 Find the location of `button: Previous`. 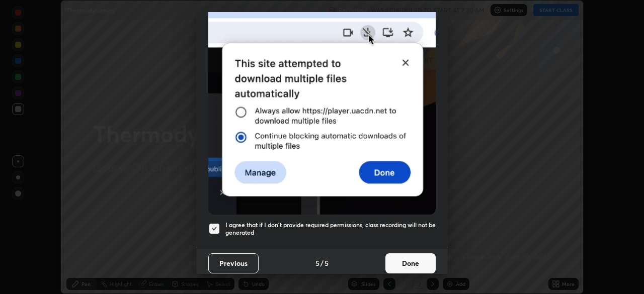

button: Previous is located at coordinates (234, 263).